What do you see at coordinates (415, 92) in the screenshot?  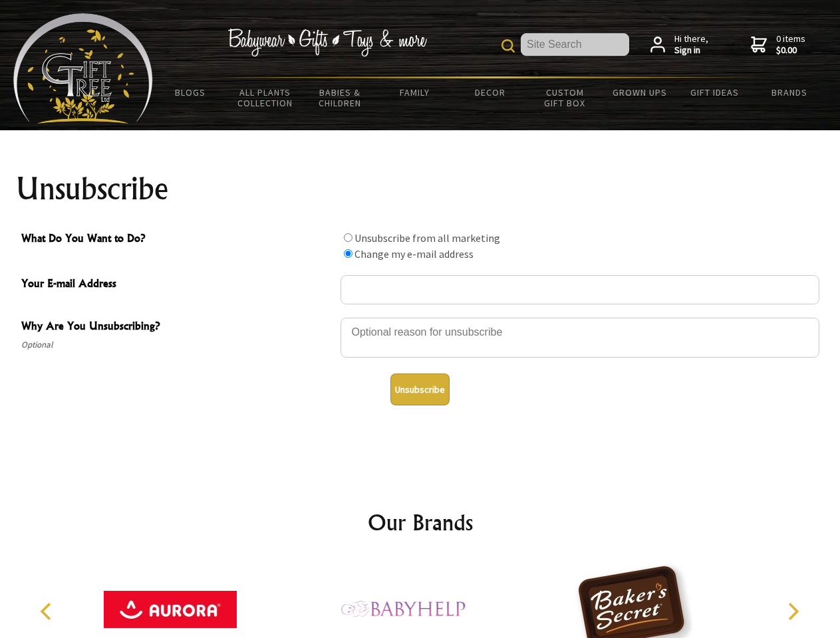 I see `a: Family` at bounding box center [415, 92].